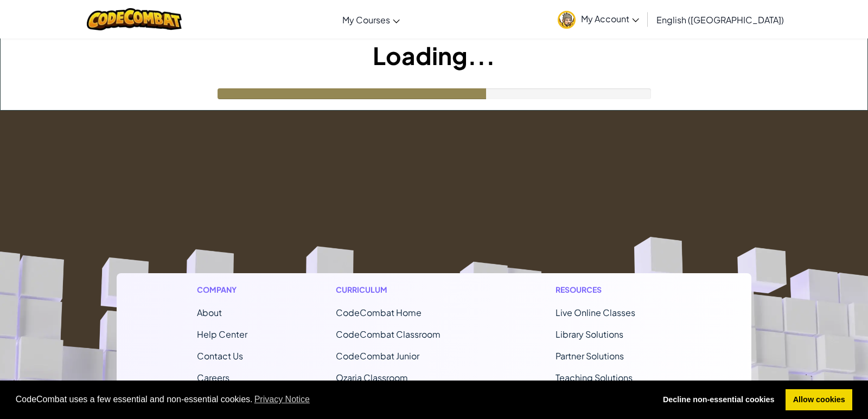 This screenshot has width=868, height=419. What do you see at coordinates (282, 399) in the screenshot?
I see `a: learn more about cookies` at bounding box center [282, 399].